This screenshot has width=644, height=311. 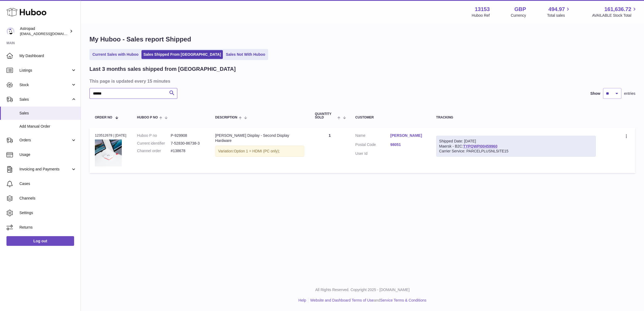 I want to click on dt: Name, so click(x=373, y=136).